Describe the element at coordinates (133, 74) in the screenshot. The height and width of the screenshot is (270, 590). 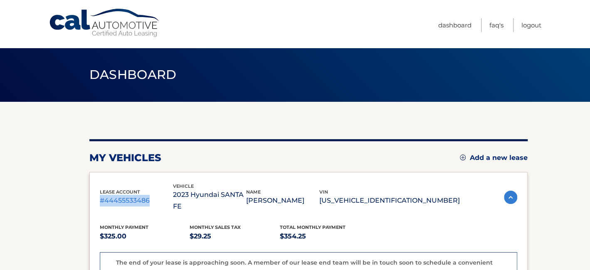
I see `span: Dashboard` at that location.